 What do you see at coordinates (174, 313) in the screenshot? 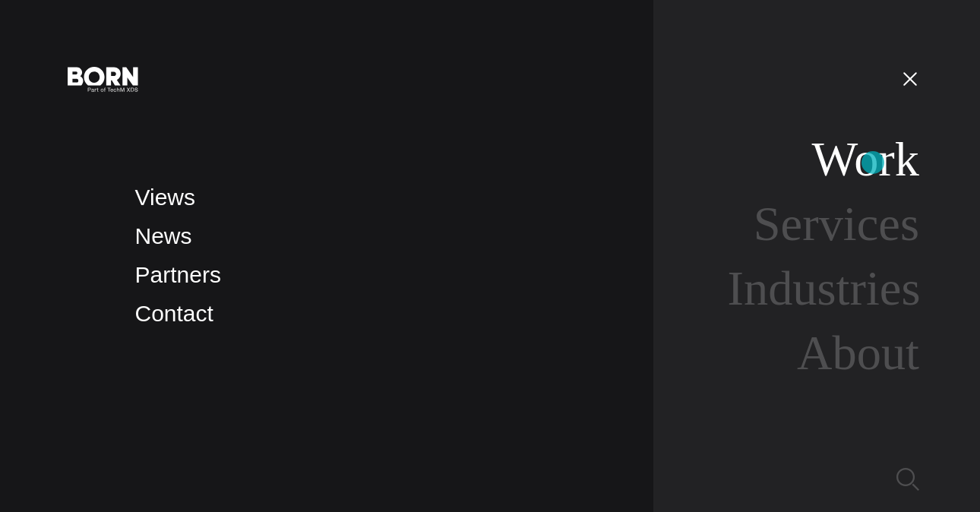
I see `a: Contact` at bounding box center [174, 313].